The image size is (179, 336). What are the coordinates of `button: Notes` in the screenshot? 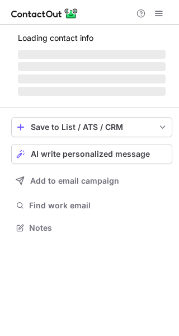 It's located at (92, 228).